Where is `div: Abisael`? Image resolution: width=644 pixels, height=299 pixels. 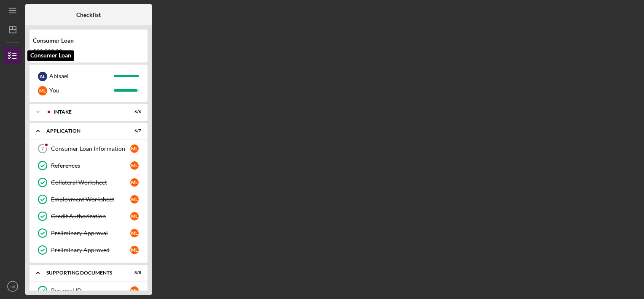
div: Abisael is located at coordinates (81, 76).